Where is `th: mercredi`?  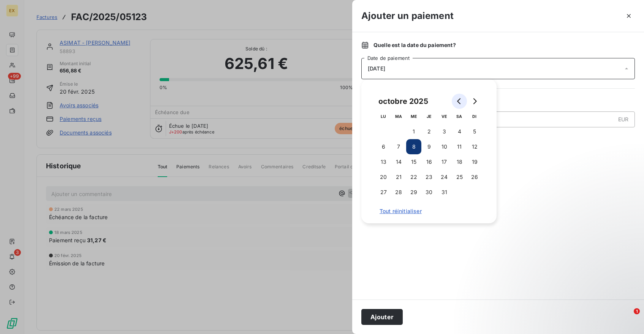
th: mercredi is located at coordinates (414, 116).